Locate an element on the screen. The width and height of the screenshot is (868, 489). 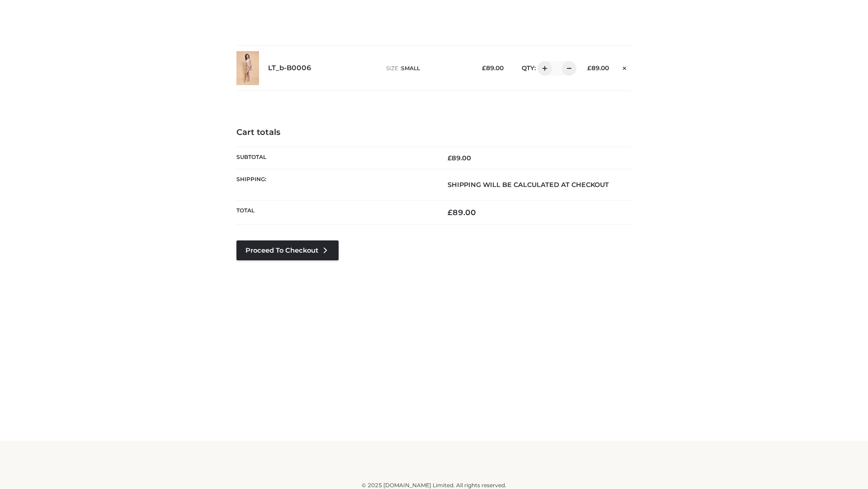
img: LT_b-B0006 - SMALL is located at coordinates (248, 68).